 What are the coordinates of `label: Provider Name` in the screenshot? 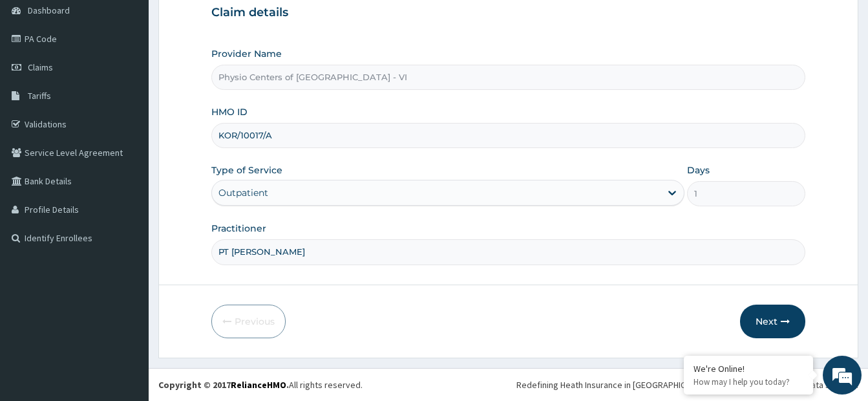 It's located at (246, 54).